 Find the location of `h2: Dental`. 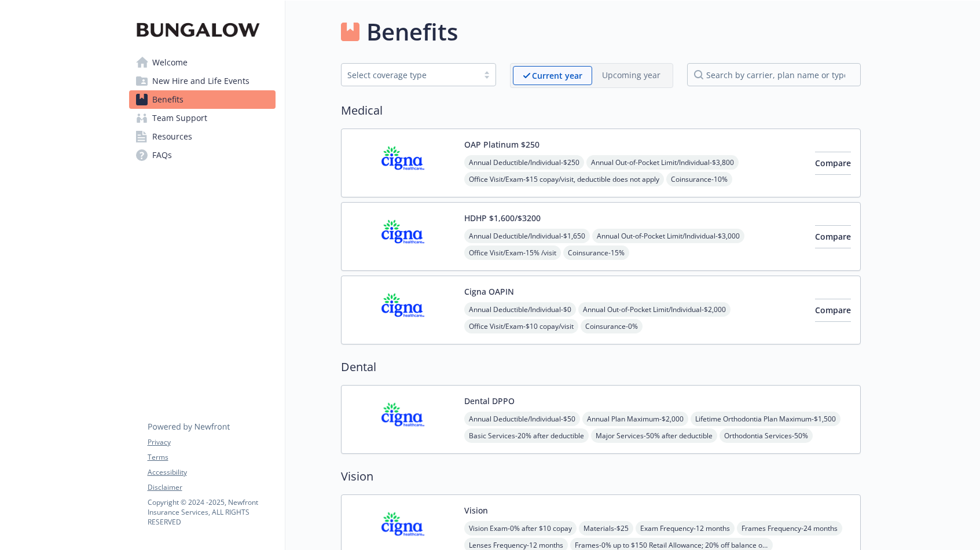

h2: Dental is located at coordinates (600, 367).